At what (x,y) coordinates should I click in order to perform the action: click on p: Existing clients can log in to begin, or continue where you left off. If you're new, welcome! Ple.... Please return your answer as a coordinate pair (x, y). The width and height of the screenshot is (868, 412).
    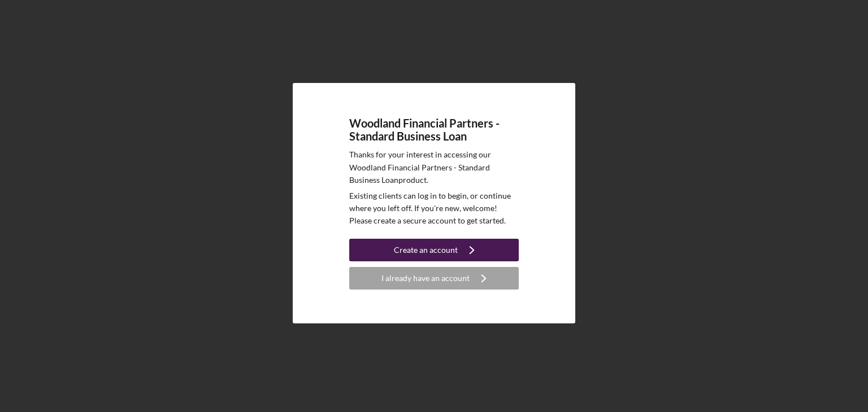
    Looking at the image, I should click on (434, 208).